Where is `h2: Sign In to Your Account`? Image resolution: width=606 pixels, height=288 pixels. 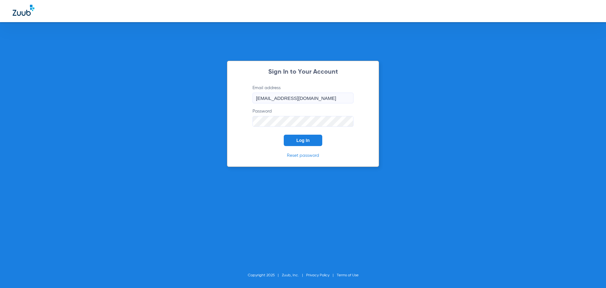
h2: Sign In to Your Account is located at coordinates (303, 72).